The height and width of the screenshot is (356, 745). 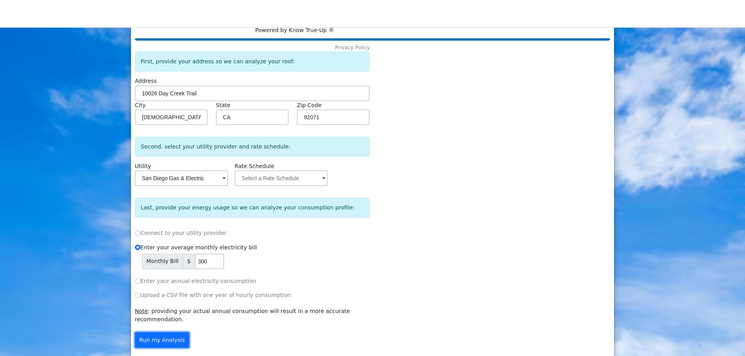 I want to click on label: Enter your average monthly electricity bill, so click(x=196, y=248).